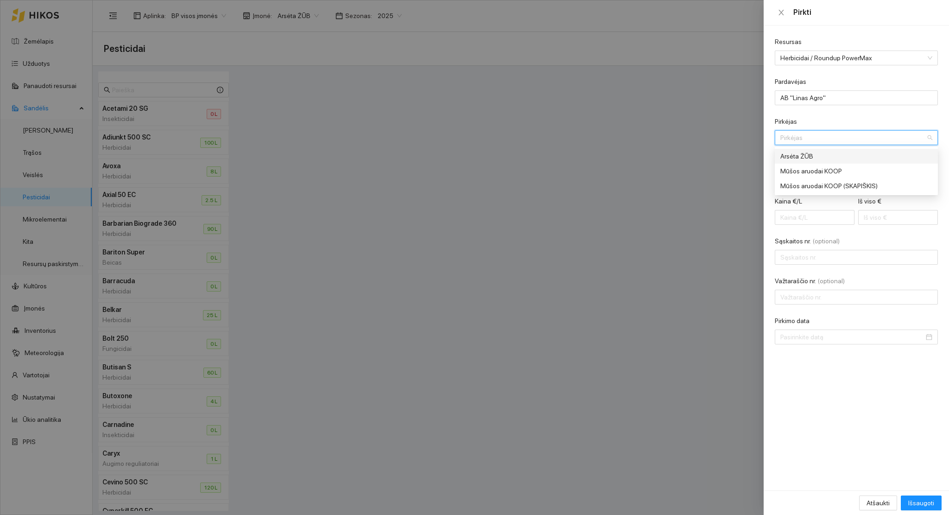  I want to click on input: Sąskaitos nr., so click(856, 257).